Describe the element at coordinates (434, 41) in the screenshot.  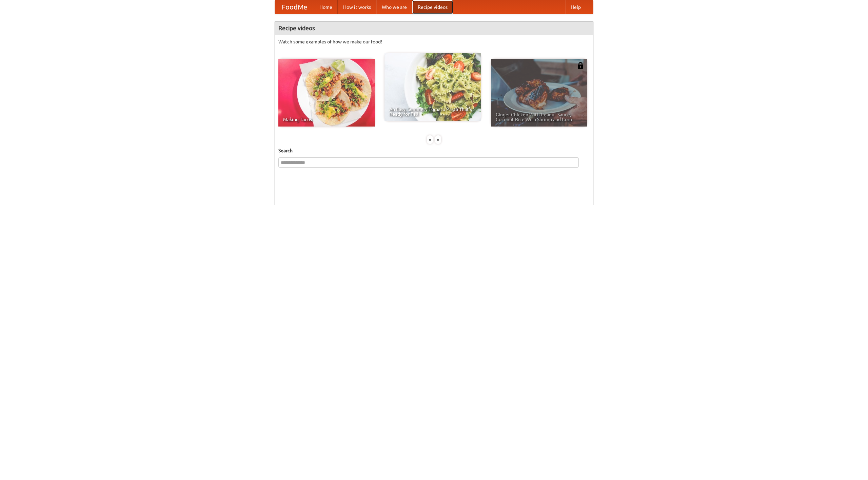
I see `p: Watch some examples of how we make our food!` at that location.